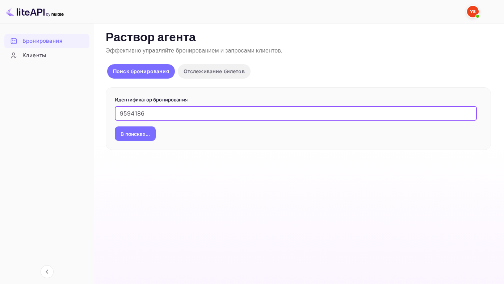 The image size is (504, 284). Describe the element at coordinates (47, 55) in the screenshot. I see `a: Клиенты` at that location.